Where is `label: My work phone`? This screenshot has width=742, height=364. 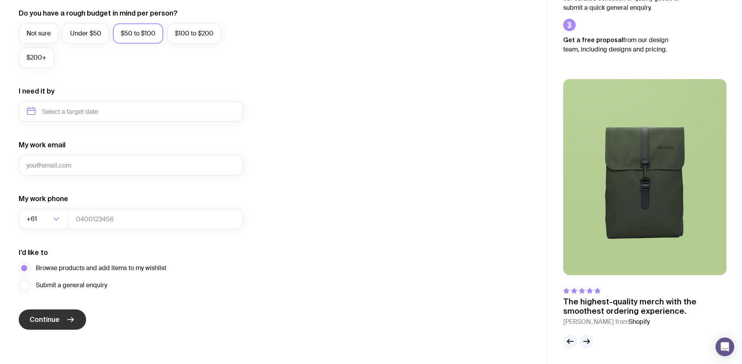
label: My work phone is located at coordinates (43, 199).